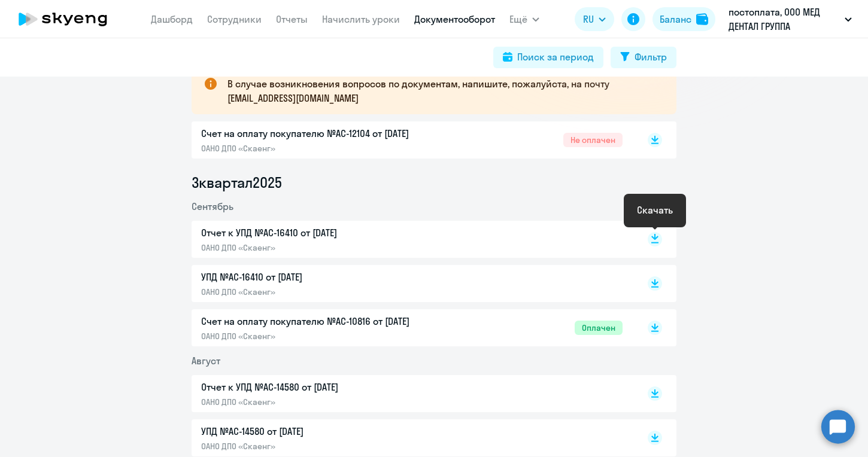 The width and height of the screenshot is (868, 457). I want to click on a: Отчеты, so click(291, 19).